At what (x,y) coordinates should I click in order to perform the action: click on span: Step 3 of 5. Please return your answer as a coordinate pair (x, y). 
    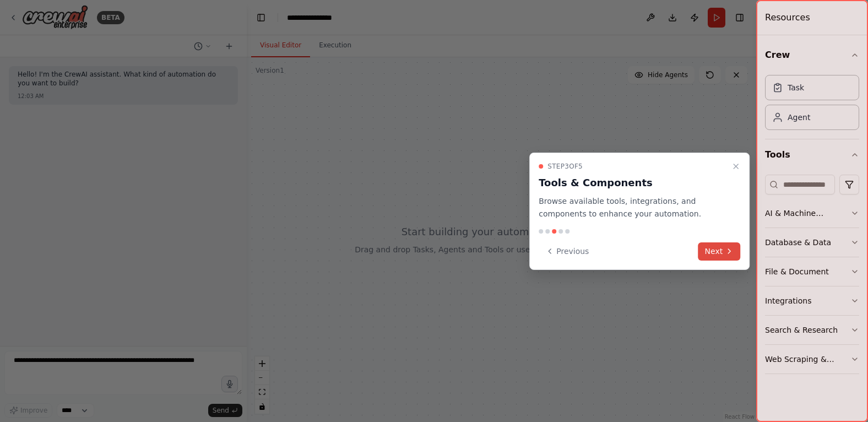
    Looking at the image, I should click on (565, 166).